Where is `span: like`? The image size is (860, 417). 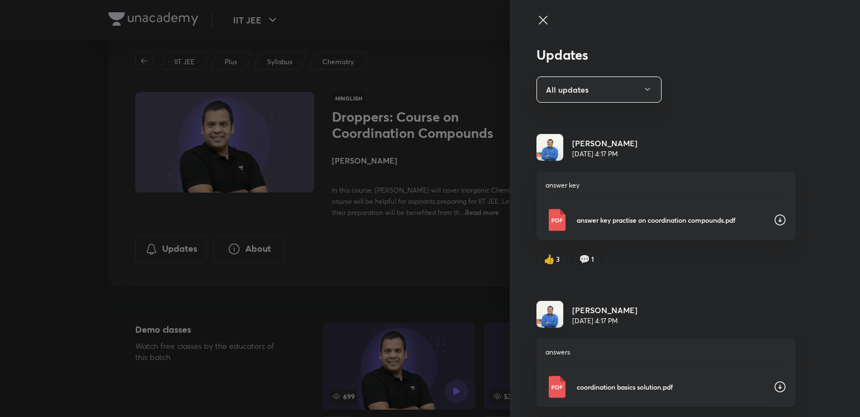 span: like is located at coordinates (549, 259).